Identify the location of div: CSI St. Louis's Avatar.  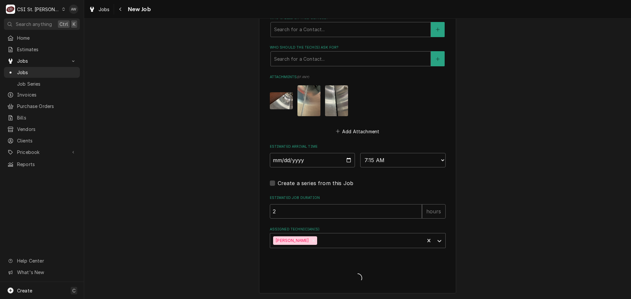
(11, 9).